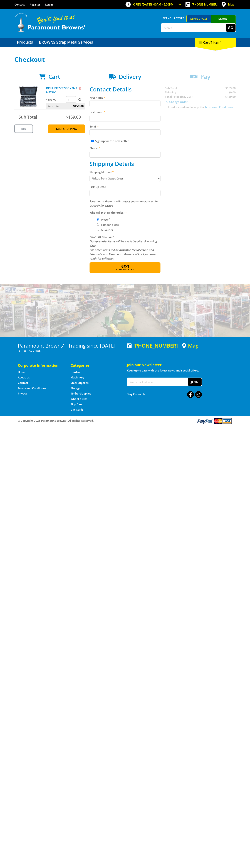 The image size is (250, 868). I want to click on a: Go to the Storage page, so click(75, 388).